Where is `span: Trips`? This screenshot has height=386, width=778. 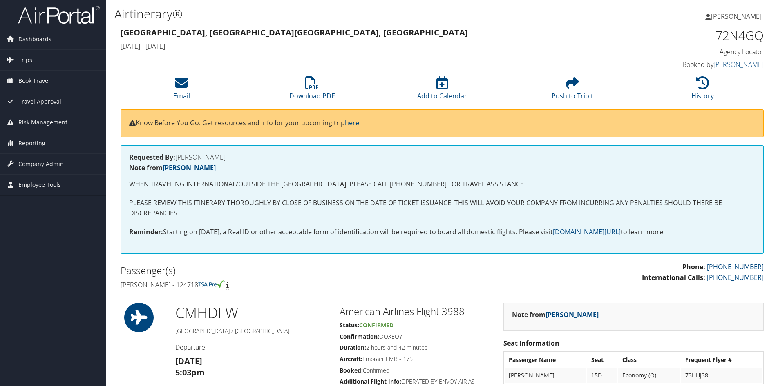
span: Trips is located at coordinates (25, 60).